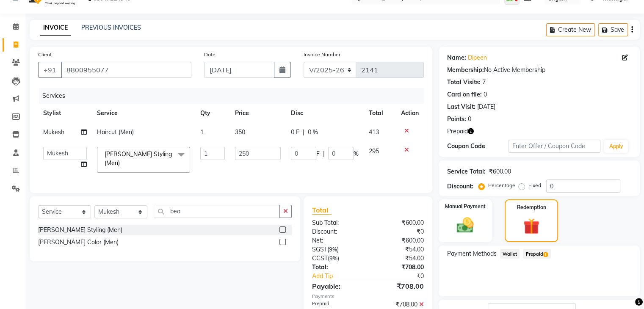 This screenshot has height=309, width=644. I want to click on div: Service Total:, so click(466, 172).